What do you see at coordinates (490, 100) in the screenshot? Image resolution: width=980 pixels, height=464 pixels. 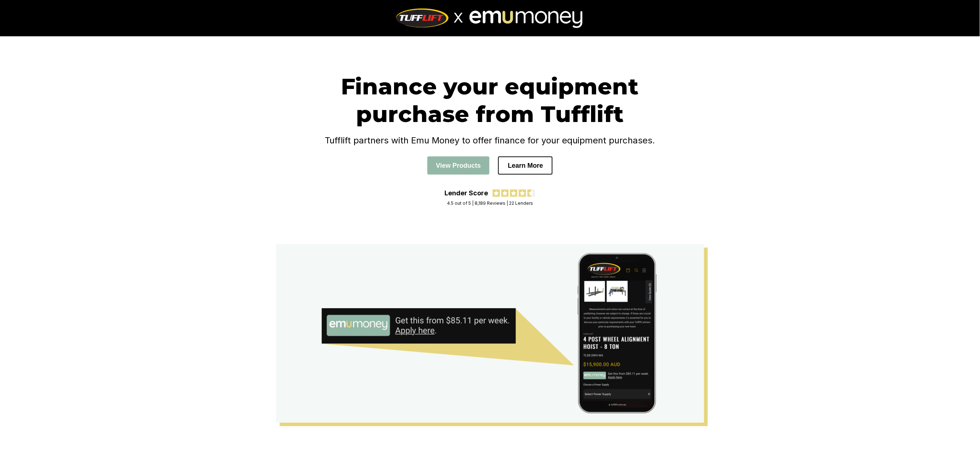 I see `h1: Finance your equipment purchase from Tufflift` at bounding box center [490, 100].